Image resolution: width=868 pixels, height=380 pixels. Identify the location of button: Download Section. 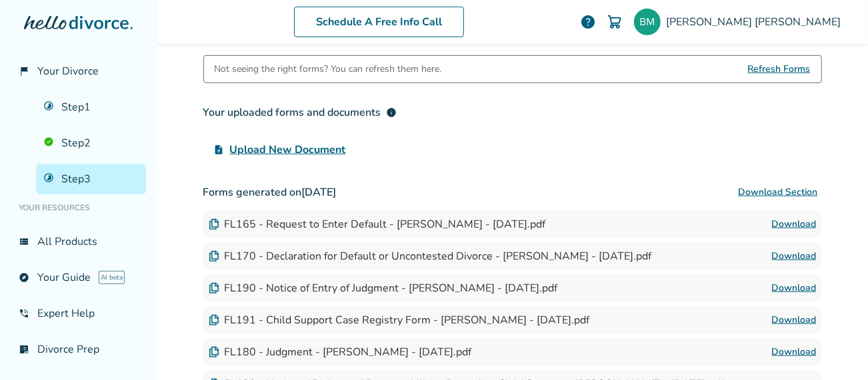
(778, 192).